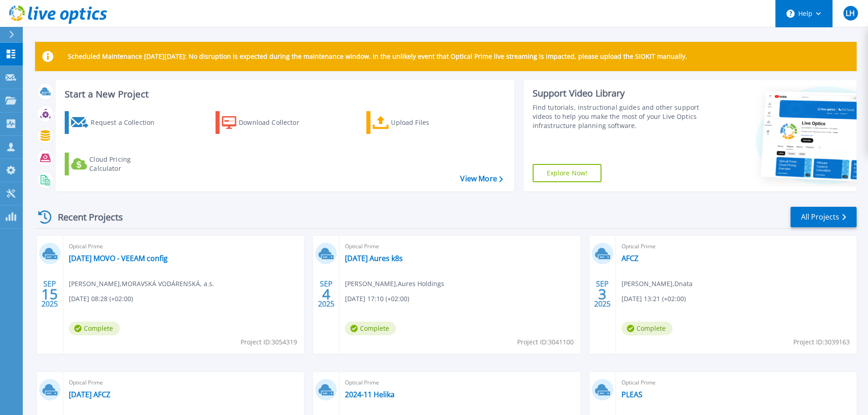 The width and height of the screenshot is (868, 415). What do you see at coordinates (630, 259) in the screenshot?
I see `a: AFCZ` at bounding box center [630, 259].